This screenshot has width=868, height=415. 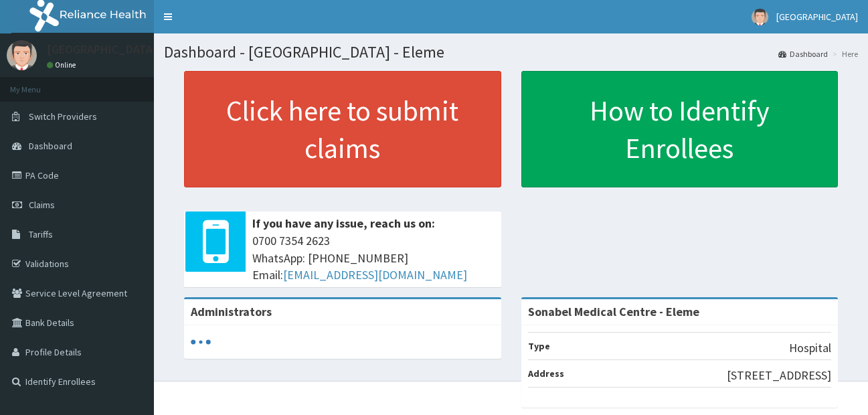 I want to click on b: If you have any issue, reach us on:, so click(x=343, y=223).